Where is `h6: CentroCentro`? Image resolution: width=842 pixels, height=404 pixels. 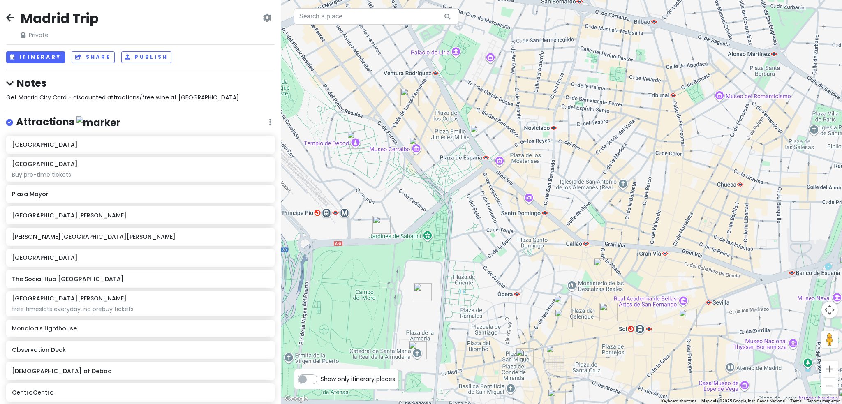 h6: CentroCentro is located at coordinates (140, 393).